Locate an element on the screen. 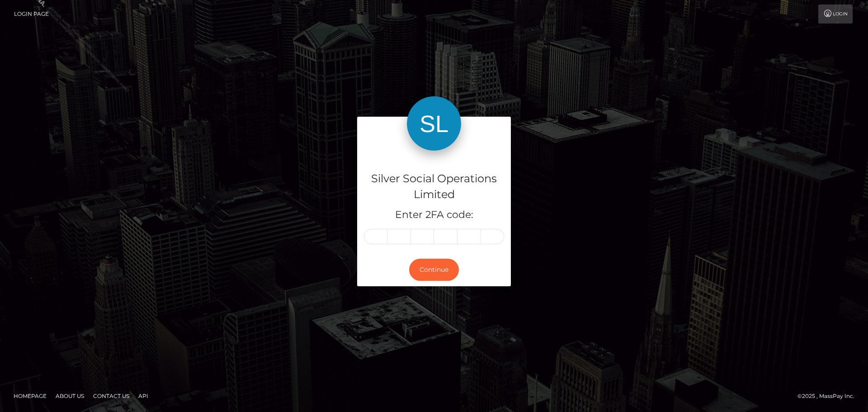  a: Contact Us is located at coordinates (111, 396).